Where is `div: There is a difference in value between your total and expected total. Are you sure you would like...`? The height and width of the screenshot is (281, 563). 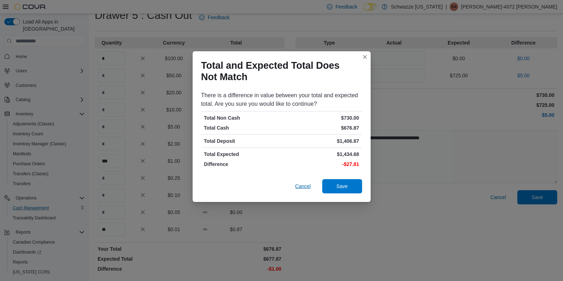
div: There is a difference in value between your total and expected total. Are you sure you would like... is located at coordinates (282, 100).